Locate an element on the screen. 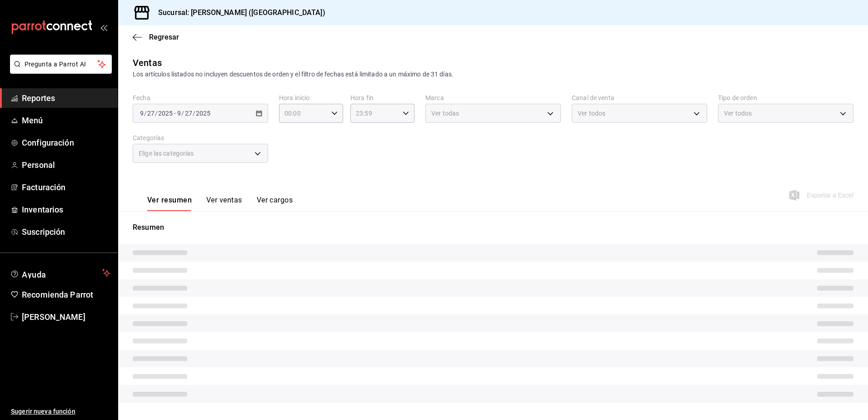 Image resolution: width=868 pixels, height=420 pixels. label: Canal de venta is located at coordinates (640, 98).